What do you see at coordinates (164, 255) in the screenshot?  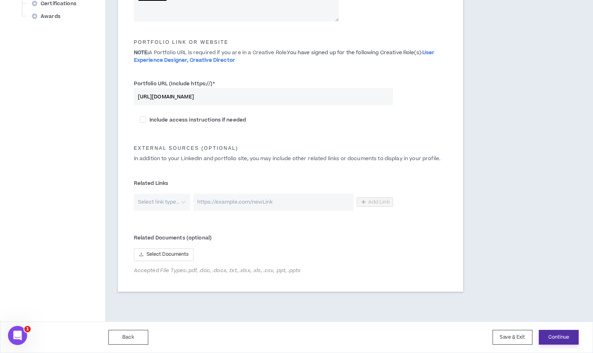 I see `span: uploadSelect Documents` at bounding box center [164, 255].